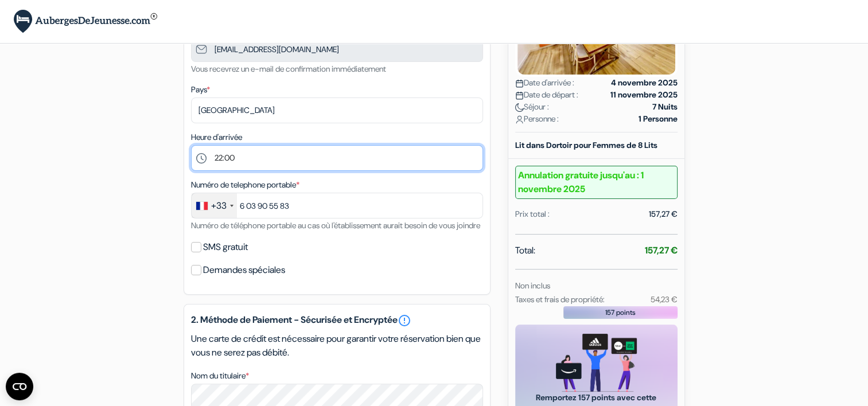 The image size is (868, 406). Describe the element at coordinates (663, 214) in the screenshot. I see `div: 157,27 €` at that location.